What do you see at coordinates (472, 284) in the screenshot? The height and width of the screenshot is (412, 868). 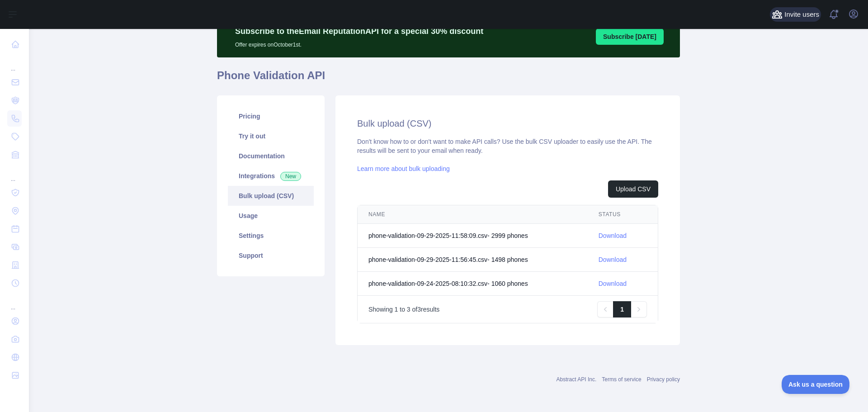 I see `td: phone-validation-09-24-2025-08:10:32.csv - 1060 phone s` at bounding box center [472, 284].